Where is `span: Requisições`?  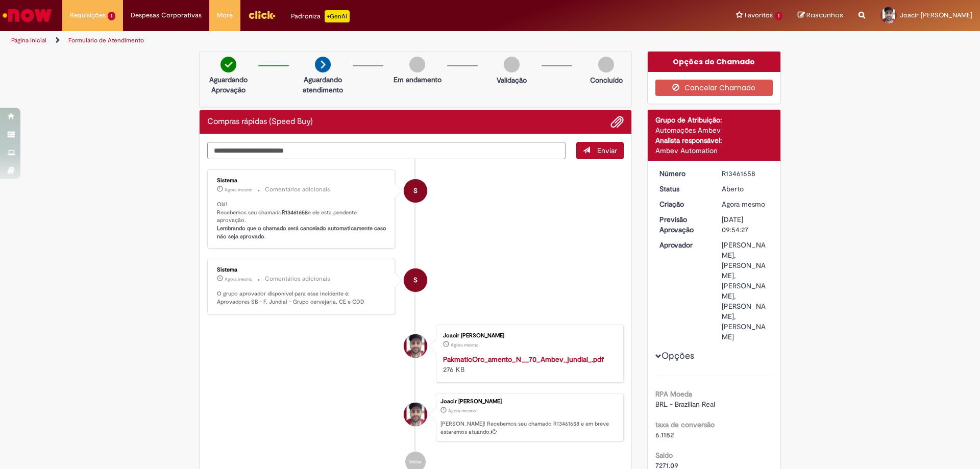 span: Requisições is located at coordinates (88, 16).